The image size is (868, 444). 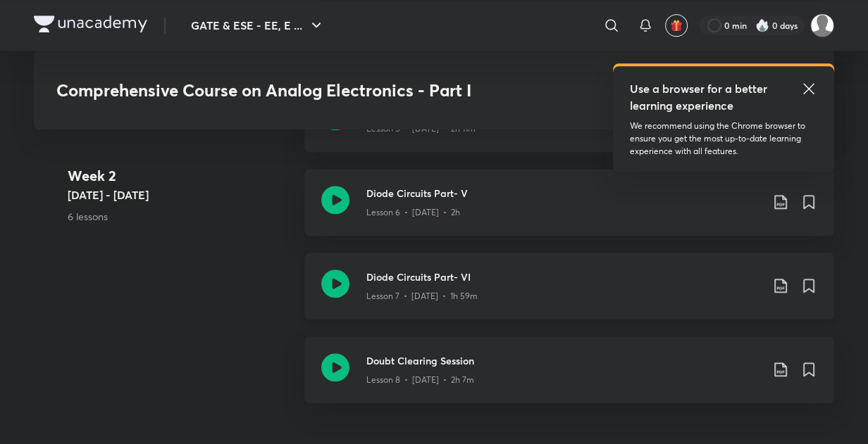 What do you see at coordinates (257, 26) in the screenshot?
I see `button: GATE & ESE - EE, E ...` at bounding box center [257, 26].